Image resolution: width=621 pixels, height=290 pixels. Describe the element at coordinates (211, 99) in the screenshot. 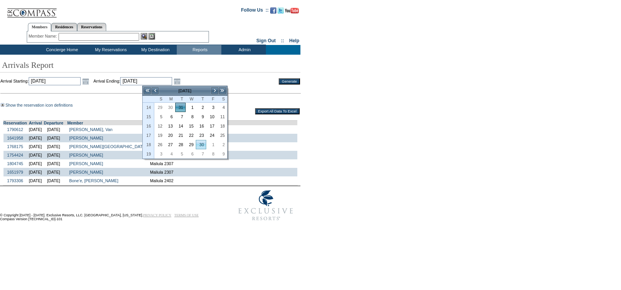

I see `th: Friday` at that location.